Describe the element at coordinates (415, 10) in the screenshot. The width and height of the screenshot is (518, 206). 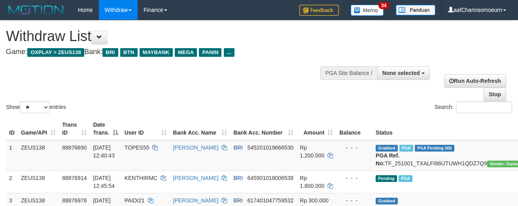
I see `img: panduan.png` at that location.